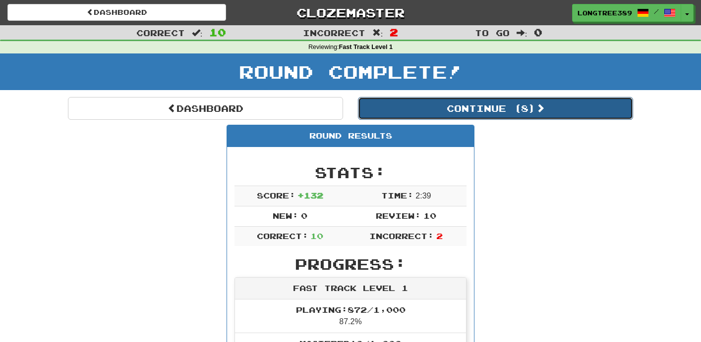  Describe the element at coordinates (492, 33) in the screenshot. I see `span: To go` at that location.